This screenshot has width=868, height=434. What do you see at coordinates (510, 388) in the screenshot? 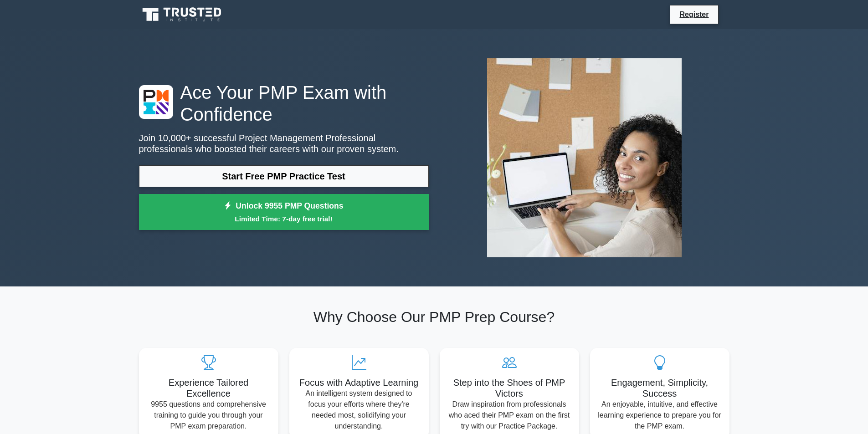
I see `h5: Step into the Shoes of PMP Victors` at bounding box center [510, 388].